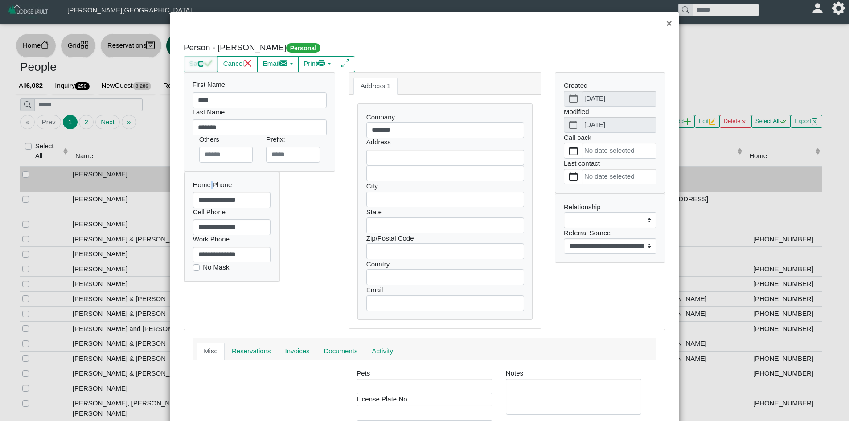  What do you see at coordinates (237, 64) in the screenshot?
I see `button: Cancelx` at bounding box center [237, 64].